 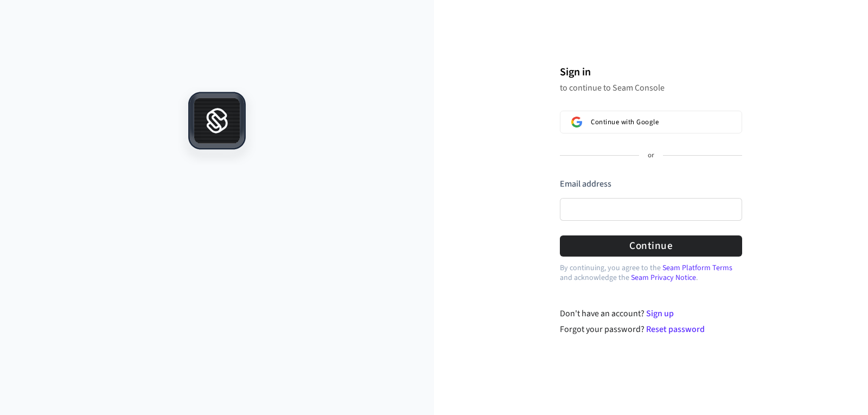 What do you see at coordinates (697, 268) in the screenshot?
I see `a: Seam Platform Terms` at bounding box center [697, 268].